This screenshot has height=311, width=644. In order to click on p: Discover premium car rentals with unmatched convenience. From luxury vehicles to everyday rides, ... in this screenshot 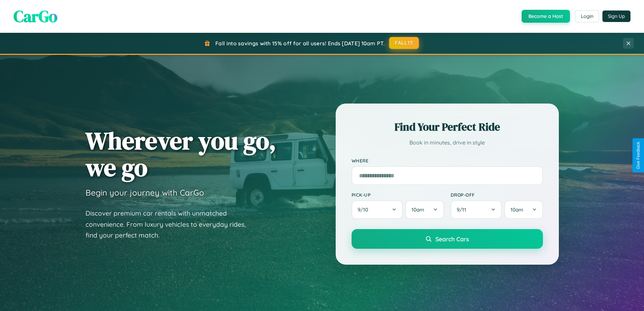, I will do `click(170, 225)`.